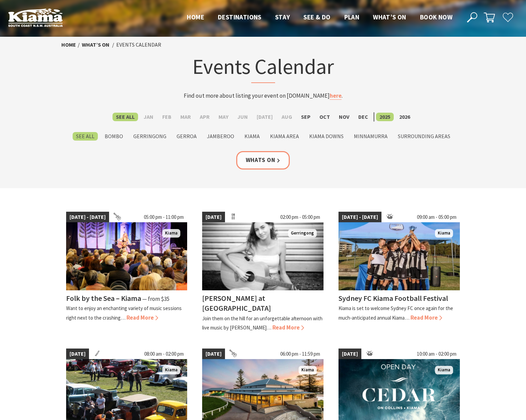  What do you see at coordinates (167, 117) in the screenshot?
I see `label: Feb` at bounding box center [167, 117].